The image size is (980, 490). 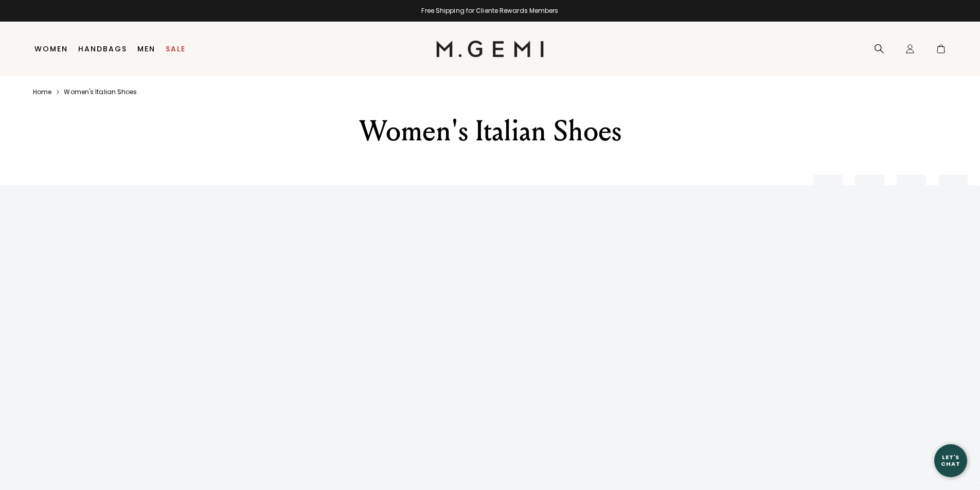 I want to click on div: Let's Chat, so click(x=951, y=461).